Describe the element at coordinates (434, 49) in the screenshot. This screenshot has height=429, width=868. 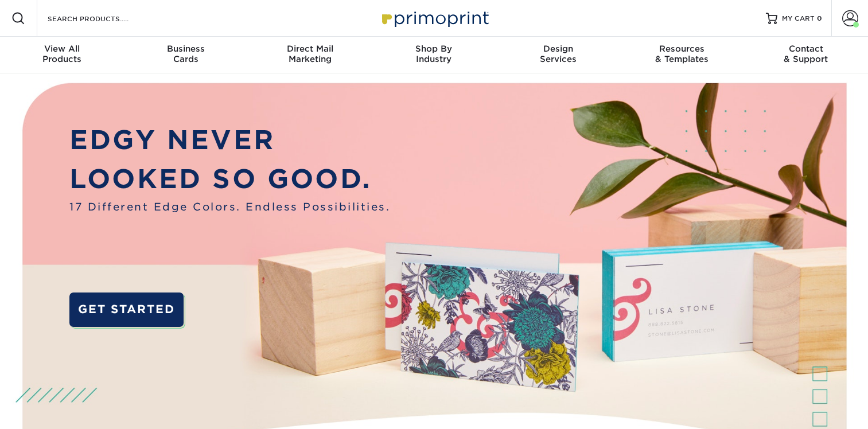
I see `span: Shop By` at that location.